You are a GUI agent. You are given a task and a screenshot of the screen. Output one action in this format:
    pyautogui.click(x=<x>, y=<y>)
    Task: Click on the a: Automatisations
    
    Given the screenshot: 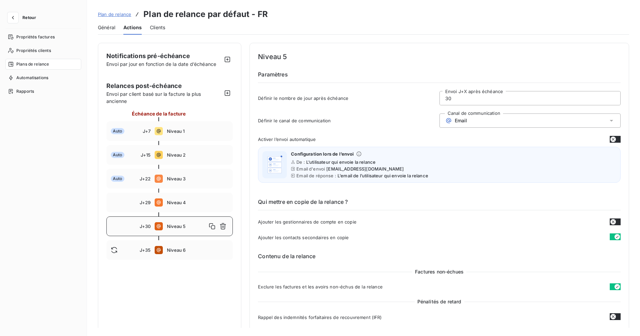 What is the action you would take?
    pyautogui.click(x=43, y=78)
    